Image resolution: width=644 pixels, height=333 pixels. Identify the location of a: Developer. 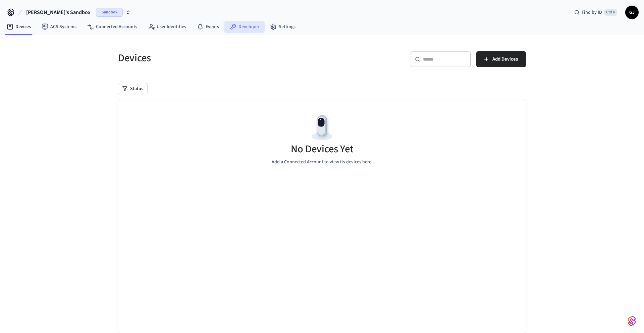
(244, 27).